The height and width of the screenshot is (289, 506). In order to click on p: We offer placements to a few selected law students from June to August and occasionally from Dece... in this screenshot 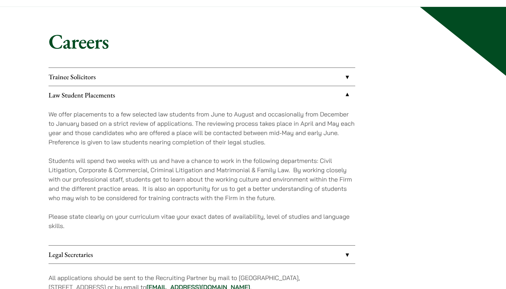, I will do `click(202, 128)`.